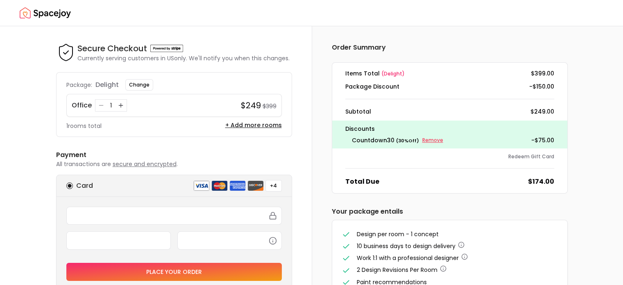  What do you see at coordinates (251, 105) in the screenshot?
I see `h4: $249` at bounding box center [251, 105].